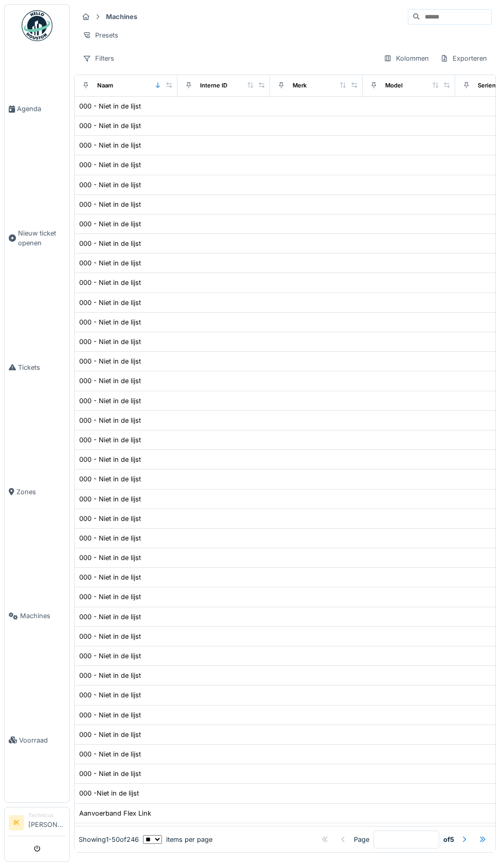 This screenshot has width=504, height=866. Describe the element at coordinates (100, 35) in the screenshot. I see `div: Presets` at that location.